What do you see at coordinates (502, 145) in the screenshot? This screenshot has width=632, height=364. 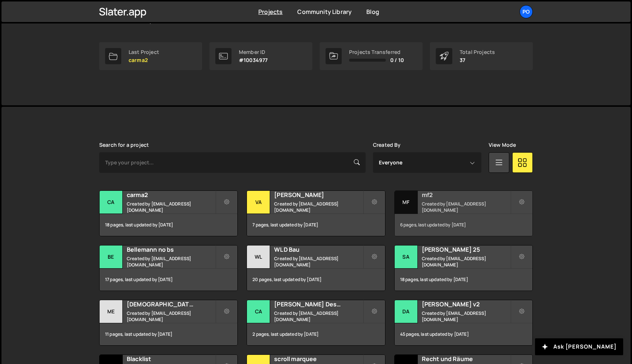 I see `label: View Mode` at bounding box center [502, 145].